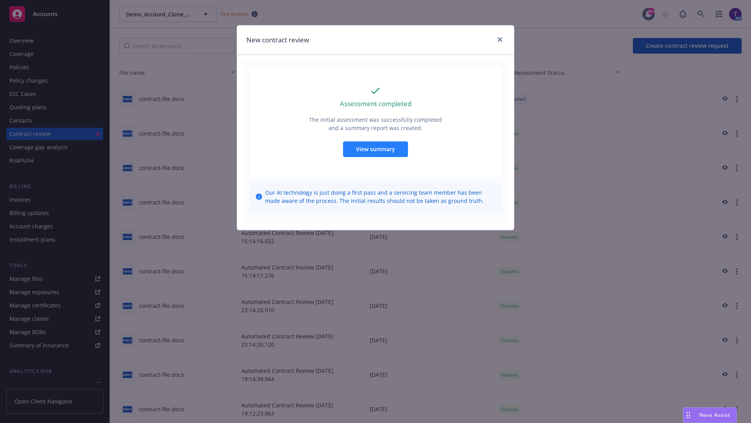 This screenshot has width=751, height=423. What do you see at coordinates (376, 104) in the screenshot?
I see `p: Assessment completed` at bounding box center [376, 104].